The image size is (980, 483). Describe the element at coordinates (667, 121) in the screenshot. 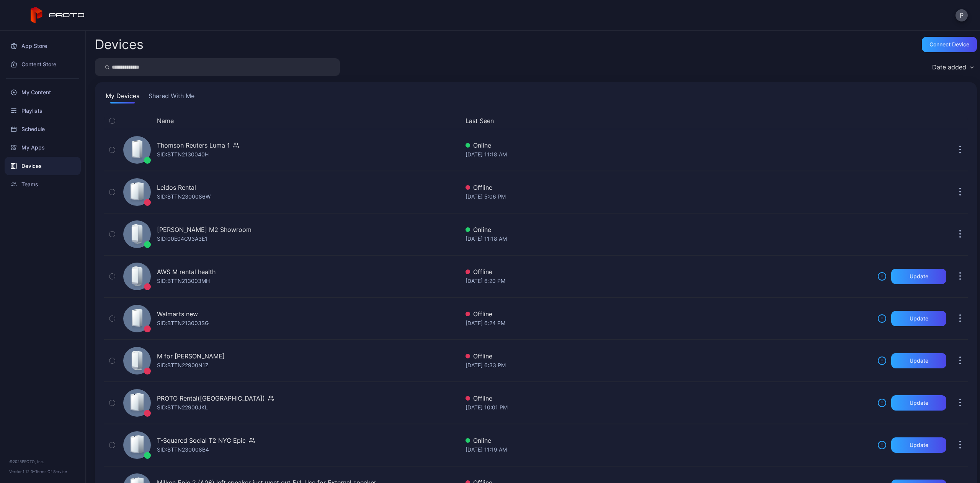

I see `button: Last Seen` at that location.